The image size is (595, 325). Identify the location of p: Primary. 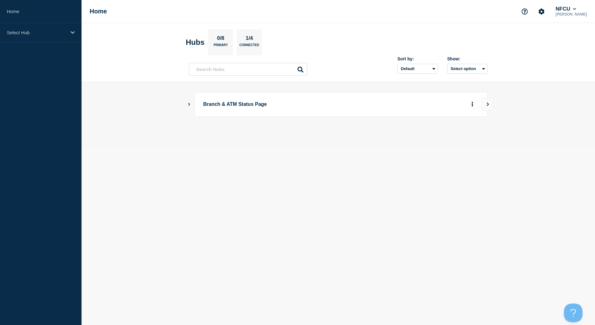
(221, 46).